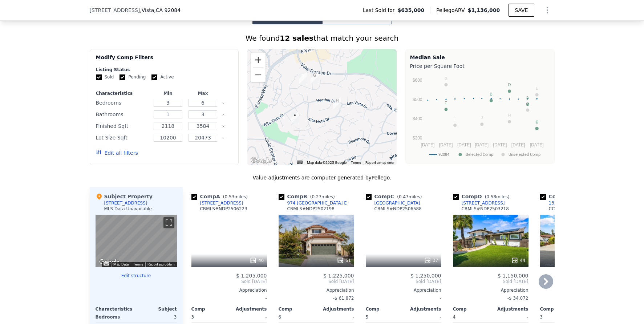  What do you see at coordinates (484, 10) in the screenshot?
I see `span: $1,136,000` at bounding box center [484, 10].